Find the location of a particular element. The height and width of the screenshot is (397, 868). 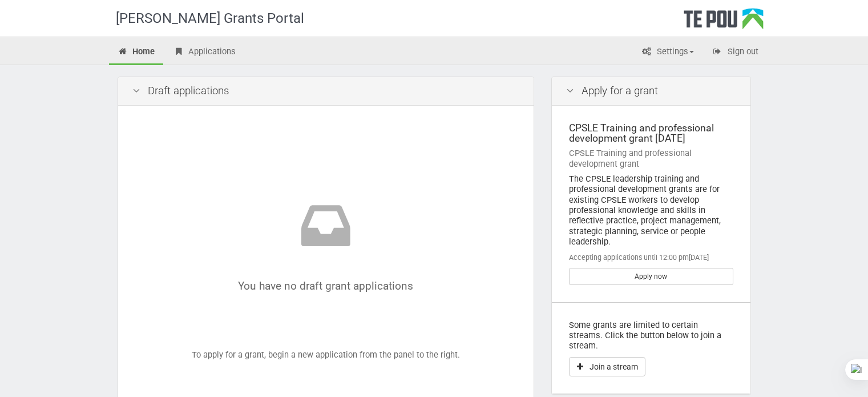

a: Applications is located at coordinates (204, 53).